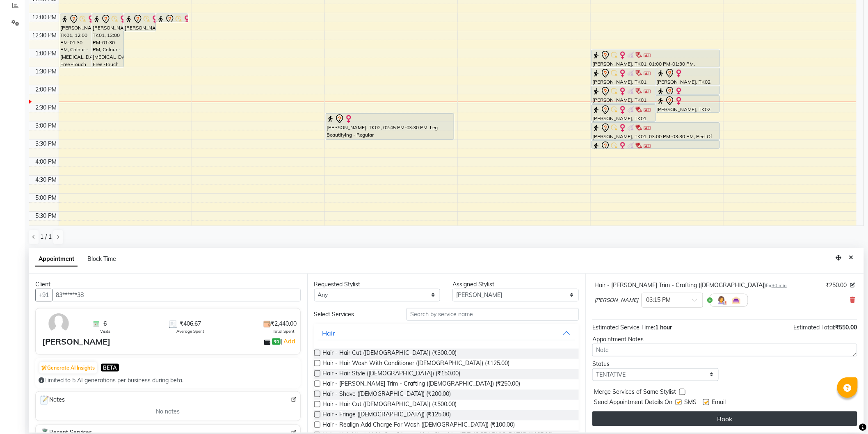  What do you see at coordinates (447, 333) in the screenshot?
I see `button: Hair` at bounding box center [447, 333].